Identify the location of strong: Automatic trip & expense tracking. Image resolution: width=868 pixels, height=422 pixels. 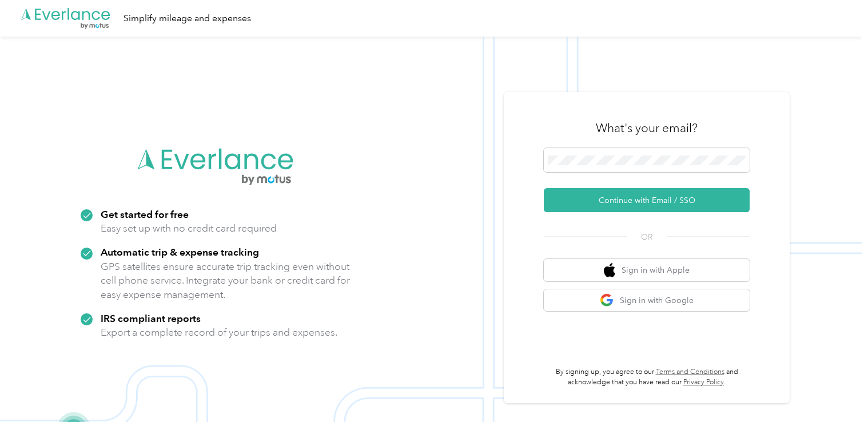
(179, 251).